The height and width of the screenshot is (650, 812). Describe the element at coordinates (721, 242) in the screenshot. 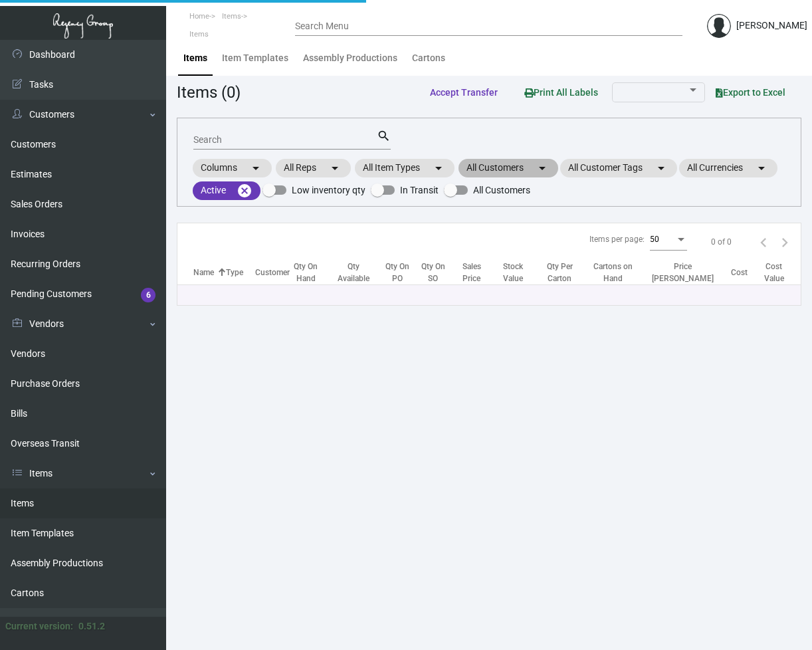

I see `div: 0 of 0` at that location.